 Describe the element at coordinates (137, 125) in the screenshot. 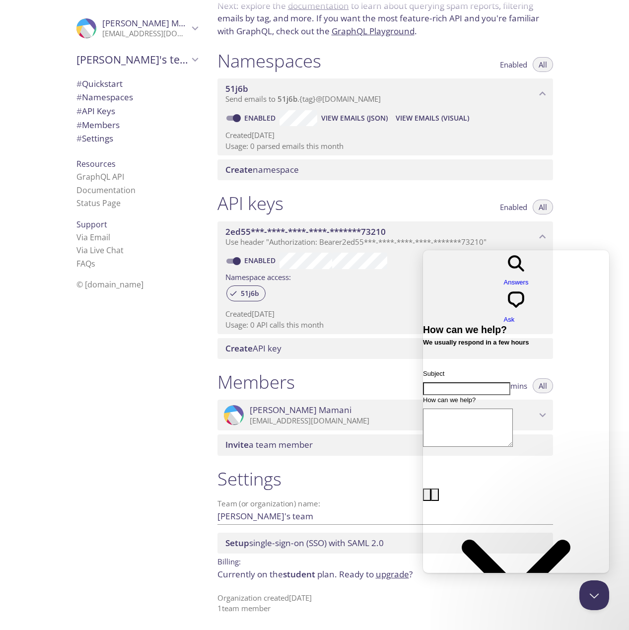

I see `div: Members` at that location.